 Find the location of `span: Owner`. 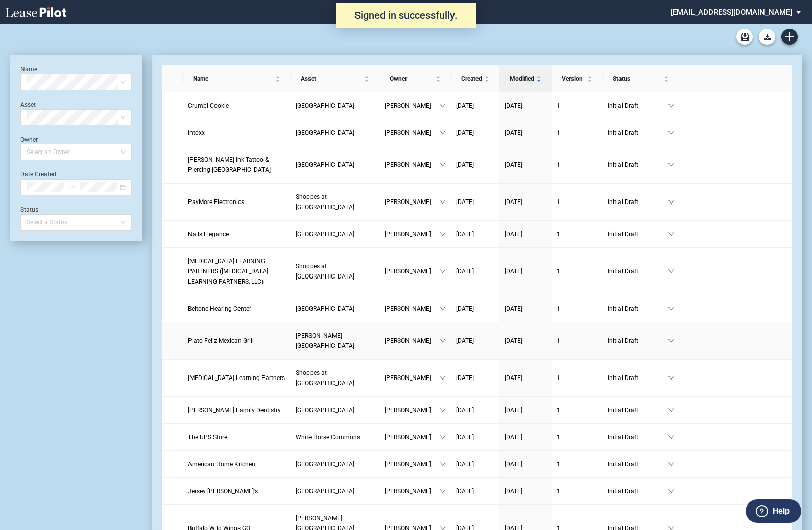

span: Owner is located at coordinates (411, 79).